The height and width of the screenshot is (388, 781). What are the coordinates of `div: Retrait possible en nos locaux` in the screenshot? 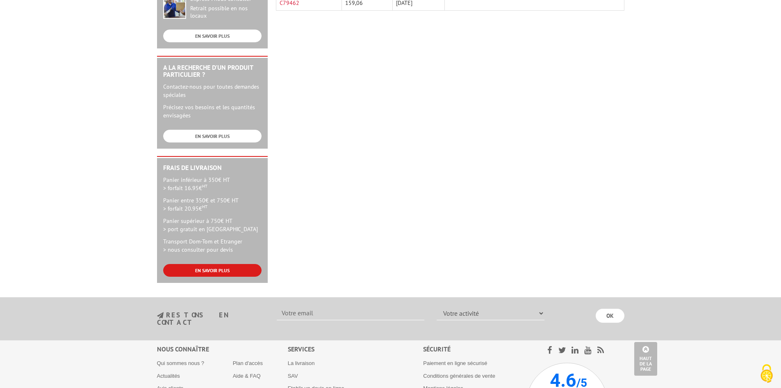 It's located at (226, 12).